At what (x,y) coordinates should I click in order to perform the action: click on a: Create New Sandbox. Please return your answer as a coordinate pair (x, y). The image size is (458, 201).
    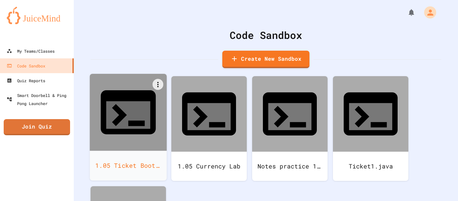
    Looking at the image, I should click on (266, 59).